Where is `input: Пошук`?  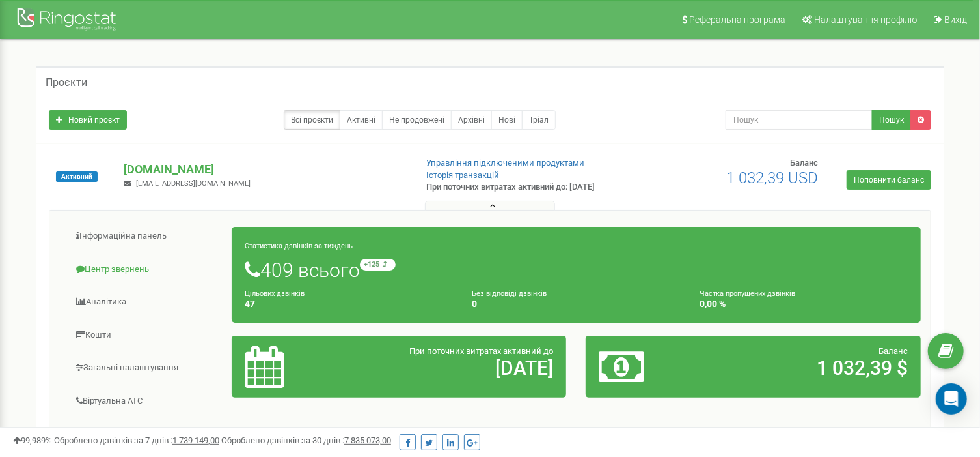 input: Пошук is located at coordinates (799, 120).